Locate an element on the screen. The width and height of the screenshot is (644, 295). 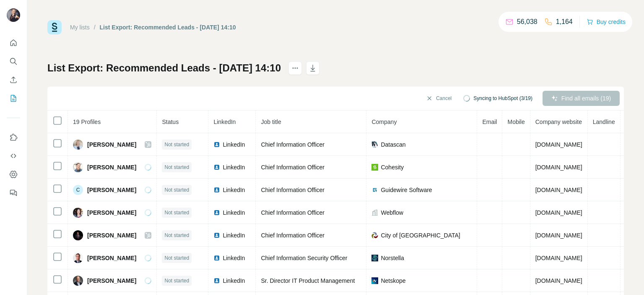
span: Chief Information Security Officer is located at coordinates (304, 258).